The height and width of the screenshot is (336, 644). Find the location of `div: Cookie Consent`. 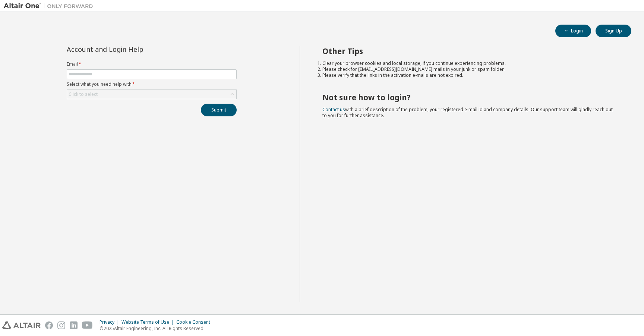

div: Cookie Consent is located at coordinates (195, 322).